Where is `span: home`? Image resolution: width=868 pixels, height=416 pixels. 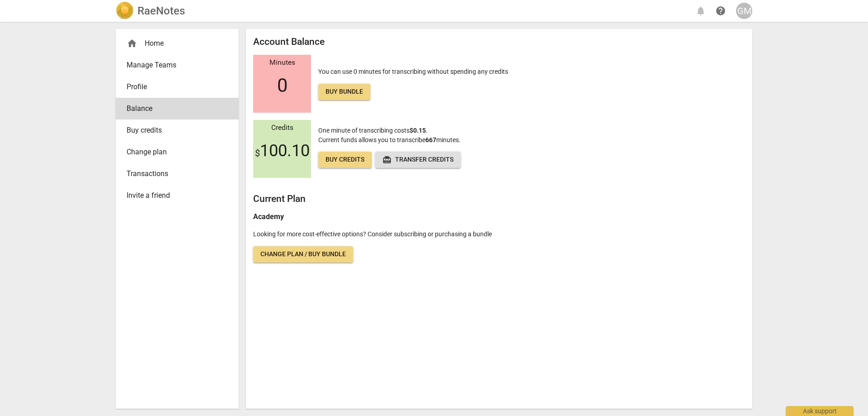 span: home is located at coordinates (132, 44).